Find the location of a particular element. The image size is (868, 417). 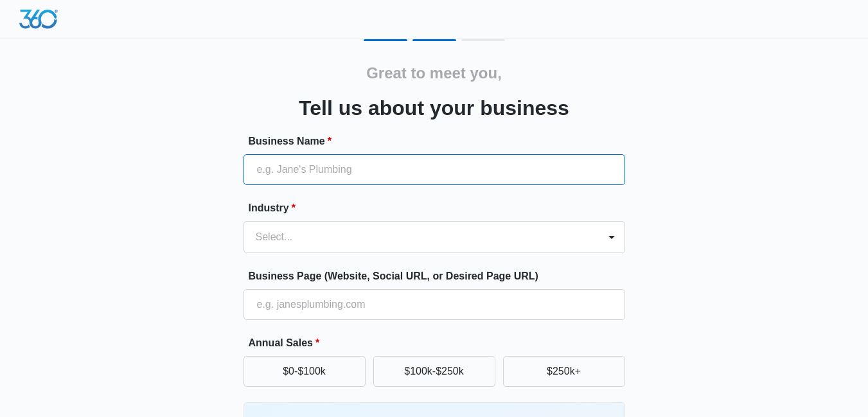

label: Business Page (Website, Social URL, or Desired Page URL) is located at coordinates (440, 276).